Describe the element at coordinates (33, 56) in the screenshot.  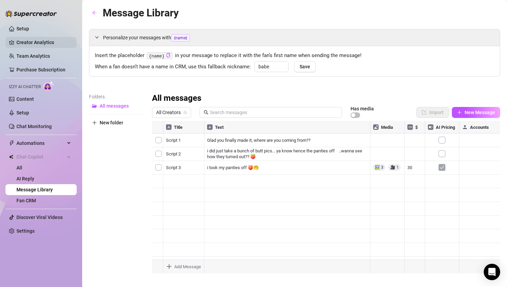
I see `a: Team Analytics` at that location.